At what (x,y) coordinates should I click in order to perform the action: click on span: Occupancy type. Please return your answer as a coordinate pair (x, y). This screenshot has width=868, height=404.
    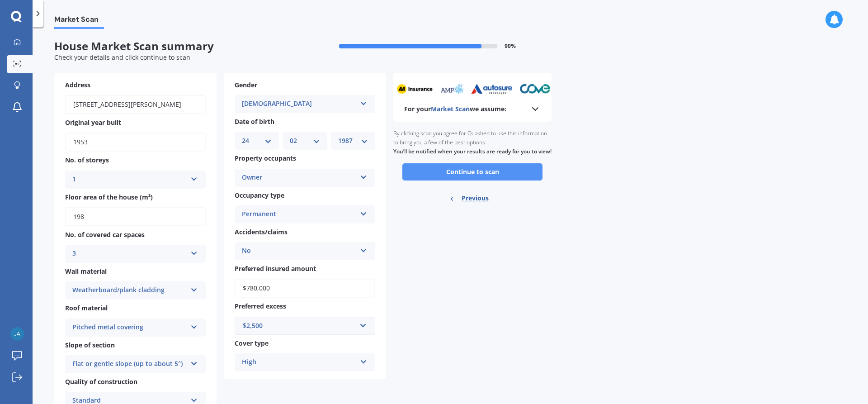
    Looking at the image, I should click on (259, 195).